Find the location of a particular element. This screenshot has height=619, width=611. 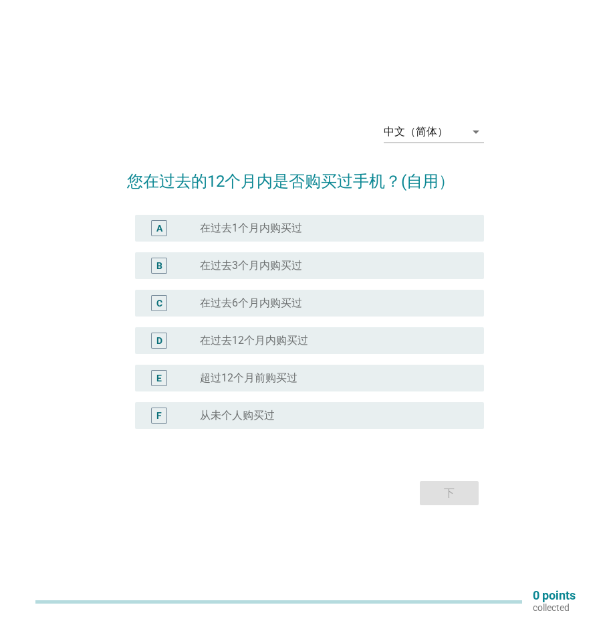

div: A is located at coordinates (159, 227).